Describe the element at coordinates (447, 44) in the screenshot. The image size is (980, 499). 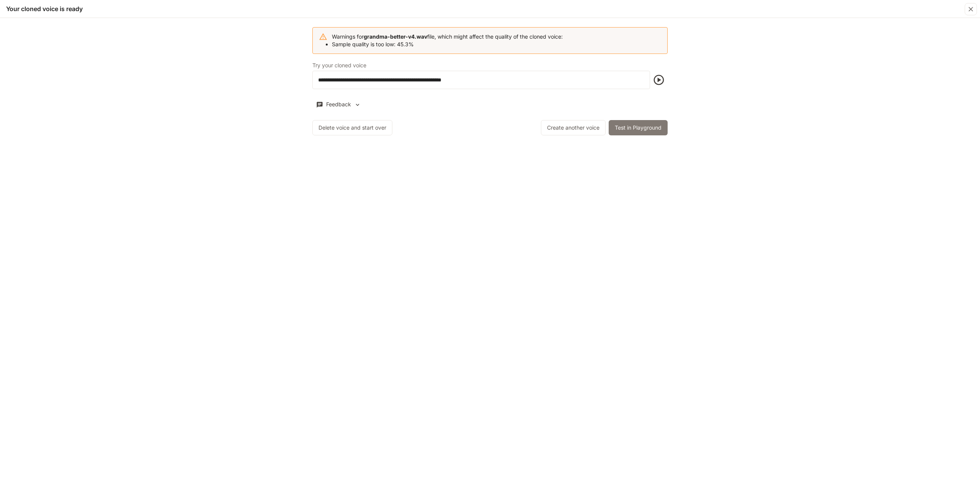
I see `li: Sample quality is too low: 45.3%` at that location.